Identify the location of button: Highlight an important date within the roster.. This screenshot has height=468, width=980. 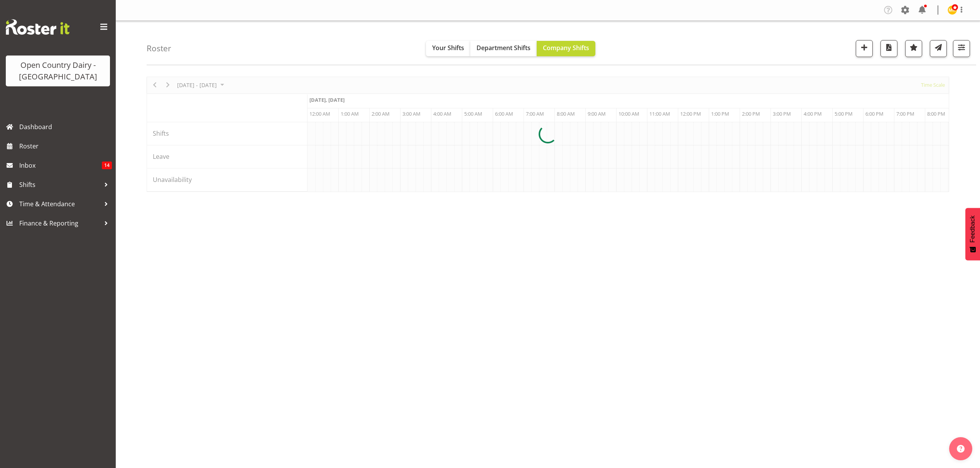
(913, 49).